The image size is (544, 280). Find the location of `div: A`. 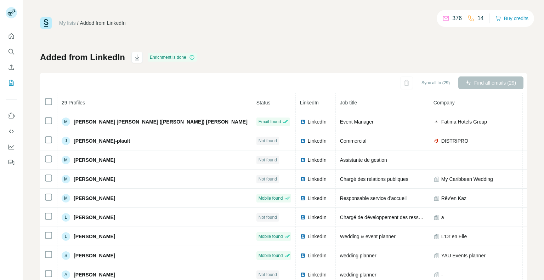

div: A is located at coordinates (66, 275).